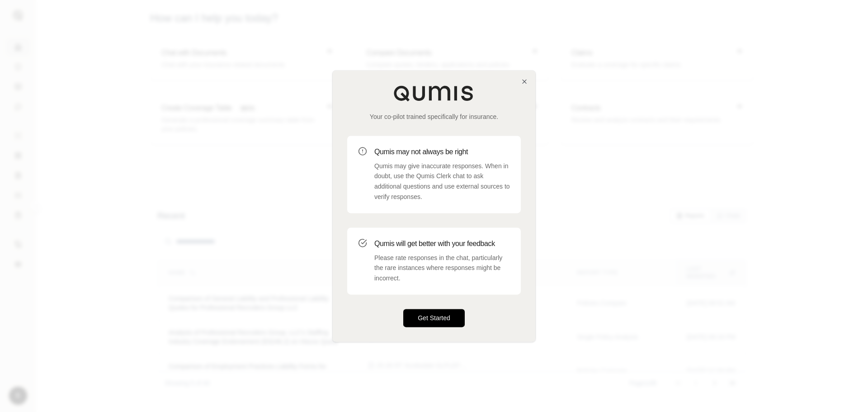  What do you see at coordinates (434, 117) in the screenshot?
I see `p: Your co-pilot trained specifically for insurance.` at bounding box center [434, 117].